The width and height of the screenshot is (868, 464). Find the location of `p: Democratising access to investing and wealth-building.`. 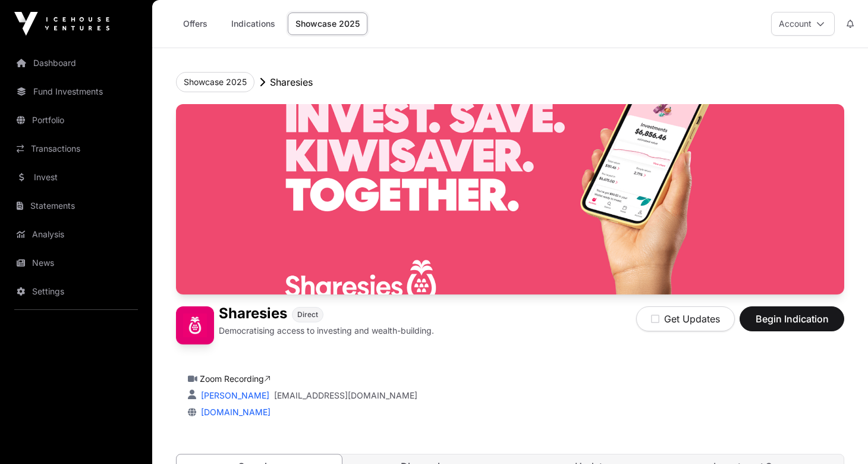

p: Democratising access to investing and wealth-building. is located at coordinates (326, 331).